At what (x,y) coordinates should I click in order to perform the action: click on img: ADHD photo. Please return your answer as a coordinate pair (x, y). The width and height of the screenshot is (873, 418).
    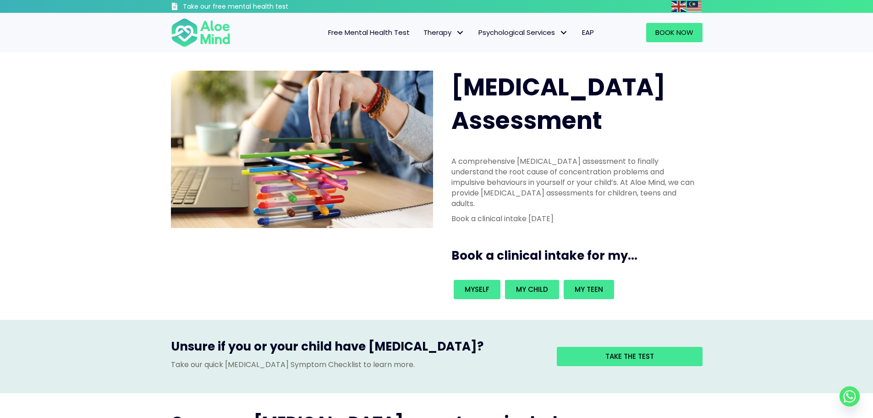
    Looking at the image, I should click on (302, 149).